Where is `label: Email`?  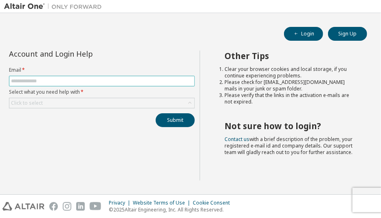 label: Email is located at coordinates (102, 70).